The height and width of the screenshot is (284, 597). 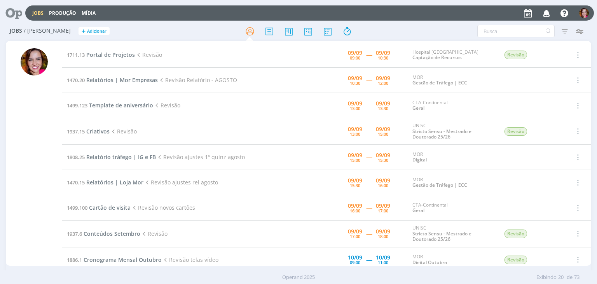 What do you see at coordinates (569, 277) in the screenshot?
I see `span: de` at bounding box center [569, 277].